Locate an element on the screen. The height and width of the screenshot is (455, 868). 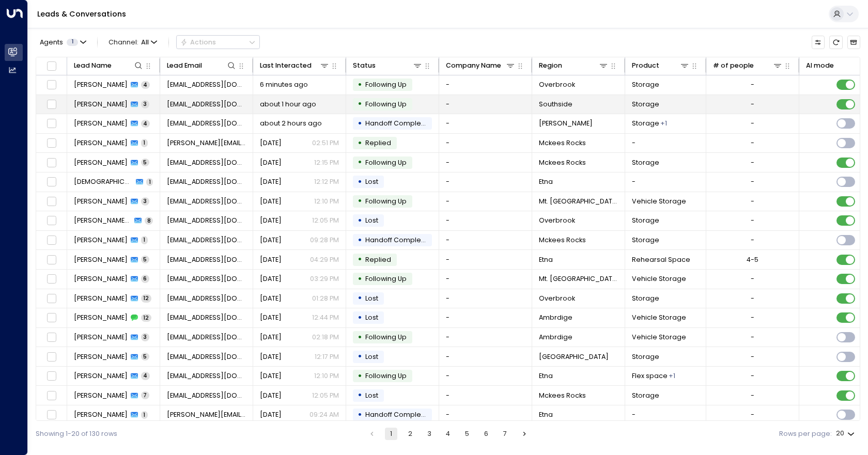
span: Vehicle Storage is located at coordinates (659, 202).